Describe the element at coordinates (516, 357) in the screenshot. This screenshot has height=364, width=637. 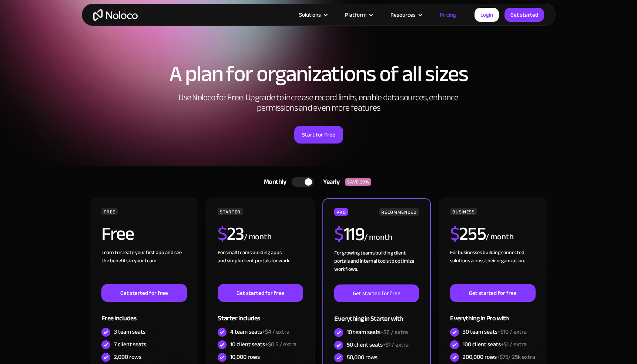
I see `span: +$75/ 25k extra` at that location.